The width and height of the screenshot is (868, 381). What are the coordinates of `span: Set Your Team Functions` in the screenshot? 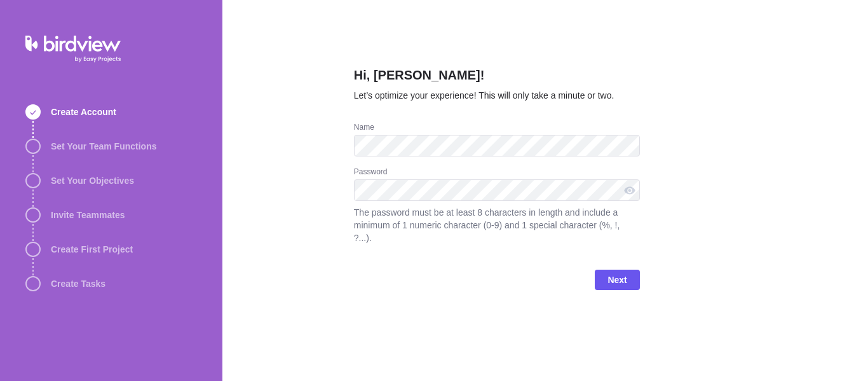 It's located at (104, 147).